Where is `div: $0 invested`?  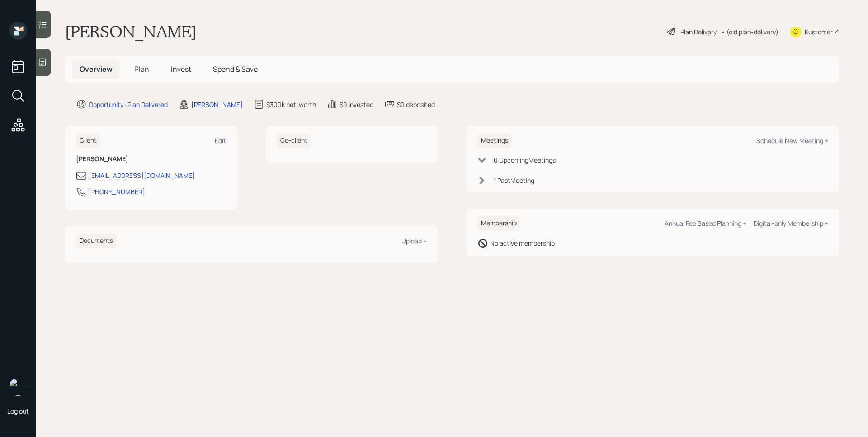
div: $0 invested is located at coordinates (356, 104).